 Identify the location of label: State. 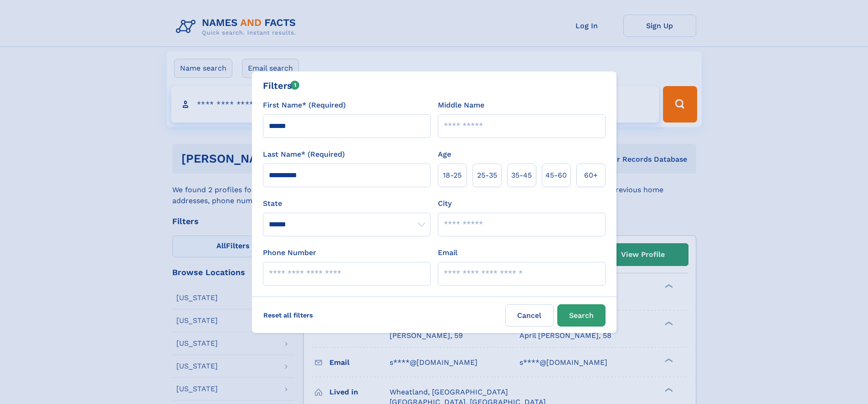
(347, 203).